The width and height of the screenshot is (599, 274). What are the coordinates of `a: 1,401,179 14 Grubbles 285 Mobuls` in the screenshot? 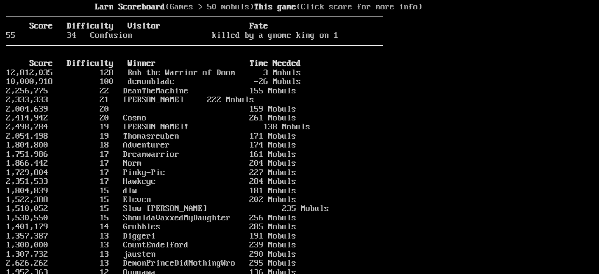 It's located at (151, 227).